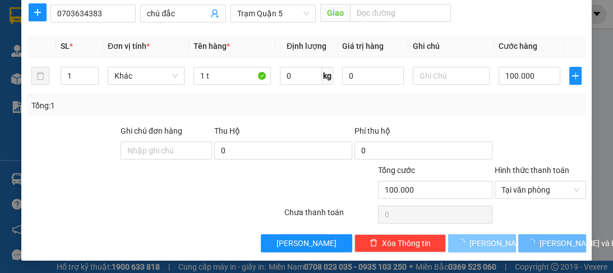 This screenshot has width=613, height=273. What do you see at coordinates (540, 190) in the screenshot?
I see `span: Tại văn phòng` at bounding box center [540, 190].